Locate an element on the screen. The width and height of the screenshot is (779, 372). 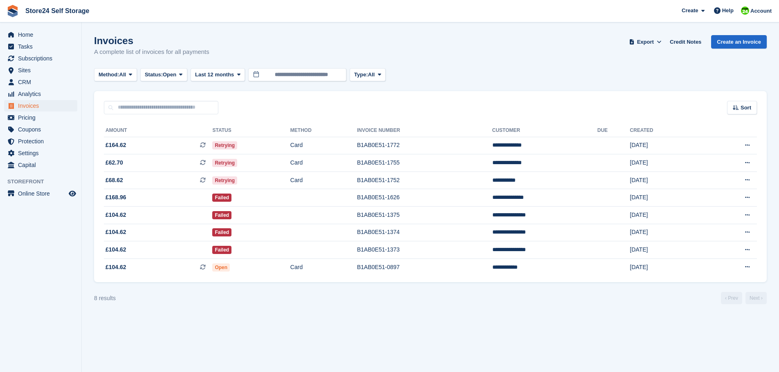
button: Export is located at coordinates (645, 42).